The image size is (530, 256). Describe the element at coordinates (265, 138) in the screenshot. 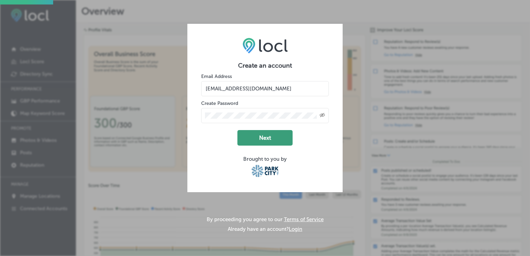

I see `button: Next` at that location.